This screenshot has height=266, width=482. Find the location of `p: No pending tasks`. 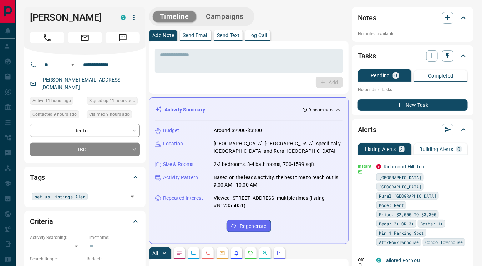

p: No pending tasks is located at coordinates (412, 90).